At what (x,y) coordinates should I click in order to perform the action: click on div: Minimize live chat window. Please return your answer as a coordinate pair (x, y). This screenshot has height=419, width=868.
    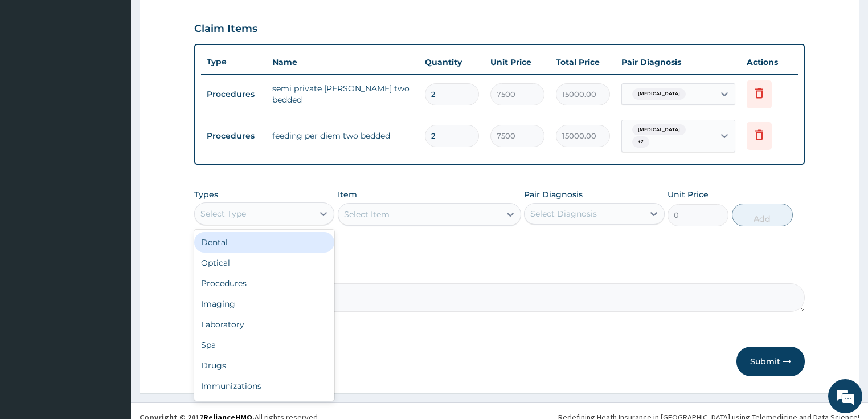
    Looking at the image, I should click on (200, 19).